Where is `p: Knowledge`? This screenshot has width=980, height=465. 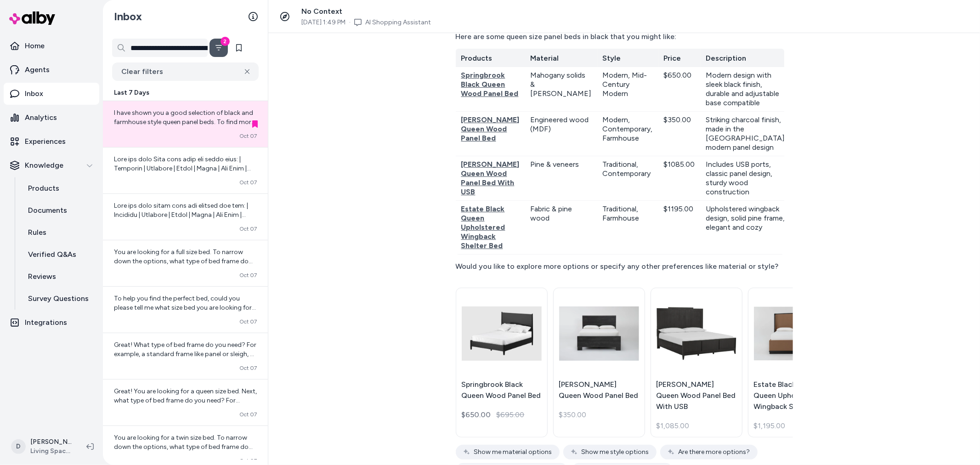 p: Knowledge is located at coordinates (44, 165).